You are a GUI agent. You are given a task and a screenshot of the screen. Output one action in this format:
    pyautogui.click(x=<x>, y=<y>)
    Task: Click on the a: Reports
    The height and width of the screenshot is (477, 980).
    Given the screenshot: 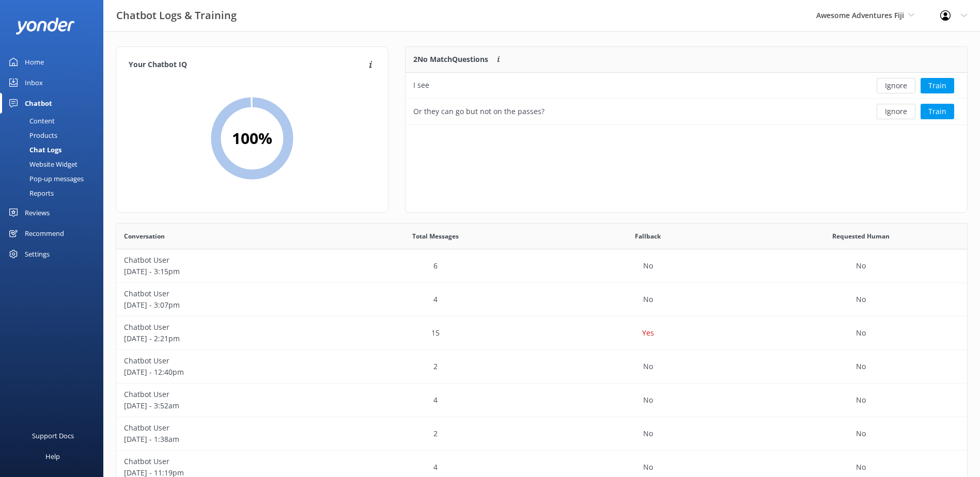 What is the action you would take?
    pyautogui.click(x=55, y=193)
    